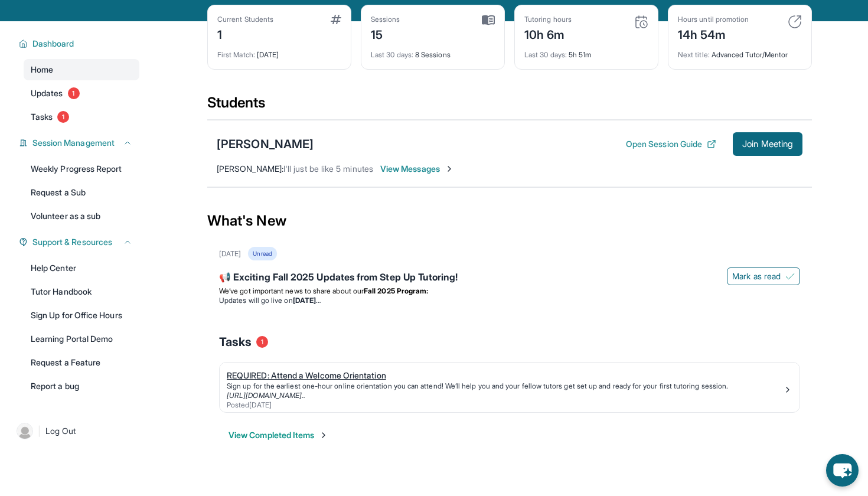  Describe the element at coordinates (81, 216) in the screenshot. I see `a: Volunteer as a sub` at that location.